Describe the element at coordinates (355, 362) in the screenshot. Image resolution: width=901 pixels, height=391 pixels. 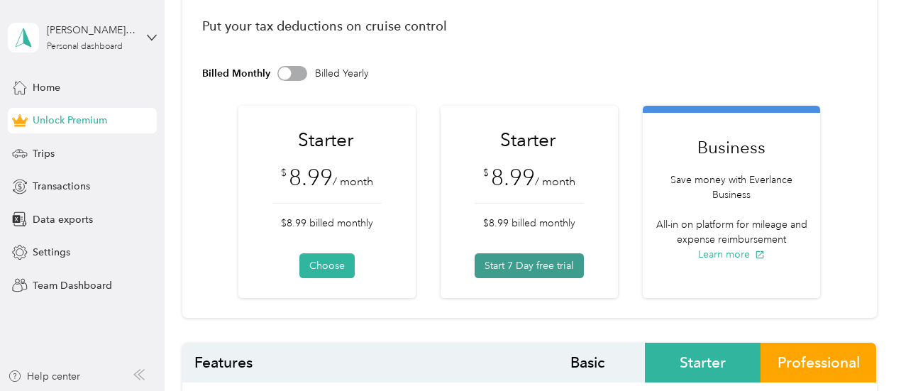
I see `span: Features` at that location.